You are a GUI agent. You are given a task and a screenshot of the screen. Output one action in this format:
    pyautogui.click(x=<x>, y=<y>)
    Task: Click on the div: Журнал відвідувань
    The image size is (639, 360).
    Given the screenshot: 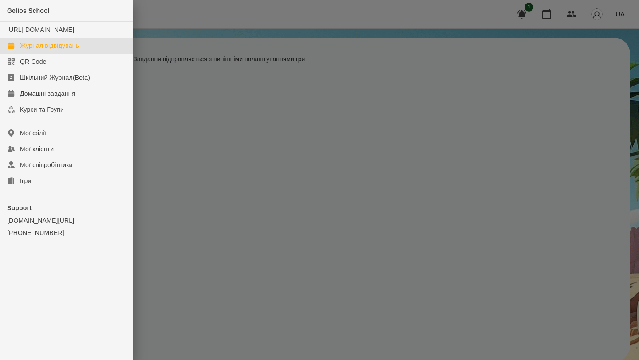 What is the action you would take?
    pyautogui.click(x=49, y=46)
    